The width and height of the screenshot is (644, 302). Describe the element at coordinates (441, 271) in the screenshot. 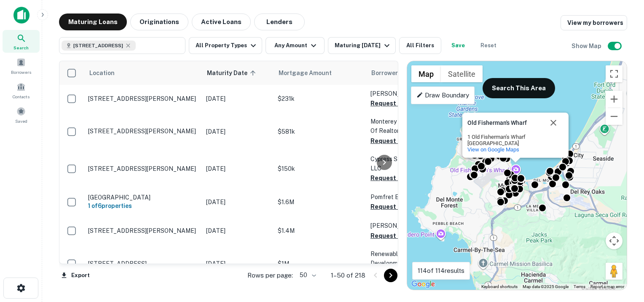

I see `p: 114 of 114 results` at that location.